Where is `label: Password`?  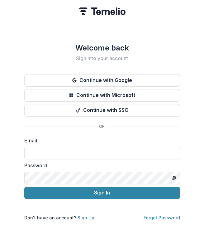
label: Password is located at coordinates (100, 165).